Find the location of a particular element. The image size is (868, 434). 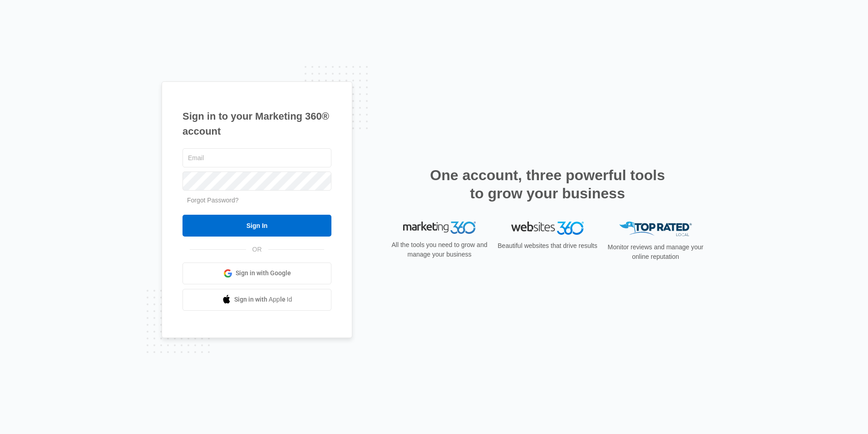

input: Sign In is located at coordinates (257, 226).